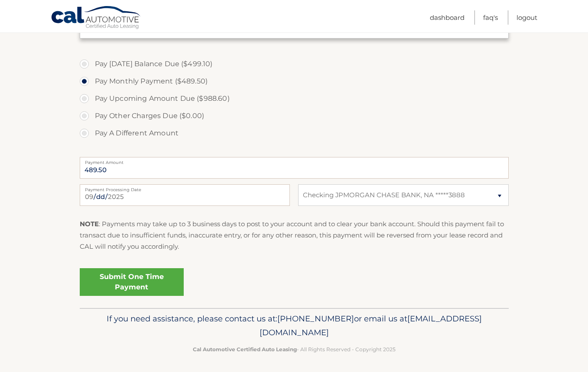  I want to click on strong: Cal Automotive Certified Auto Leasing, so click(244, 349).